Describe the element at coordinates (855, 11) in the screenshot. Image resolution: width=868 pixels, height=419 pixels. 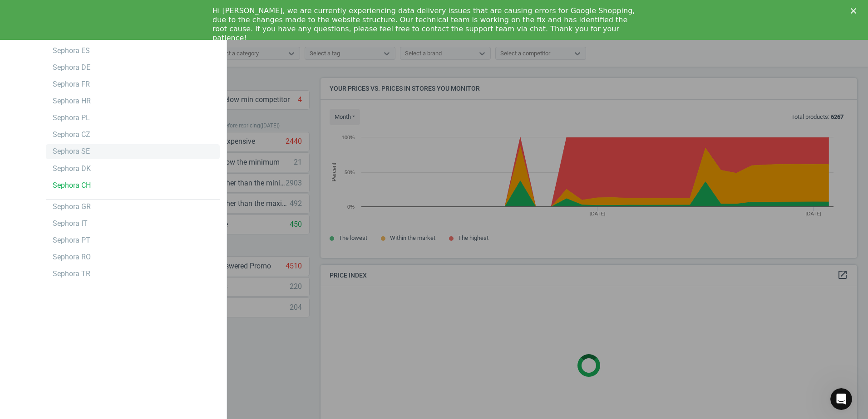
I see `div: Close` at that location.